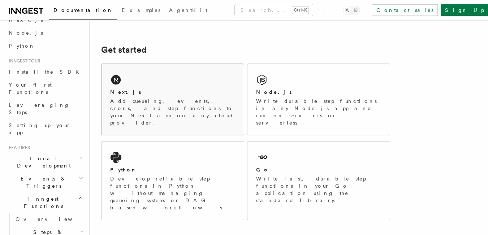 The height and width of the screenshot is (235, 488). I want to click on kbd: Ctrl+K, so click(300, 10).